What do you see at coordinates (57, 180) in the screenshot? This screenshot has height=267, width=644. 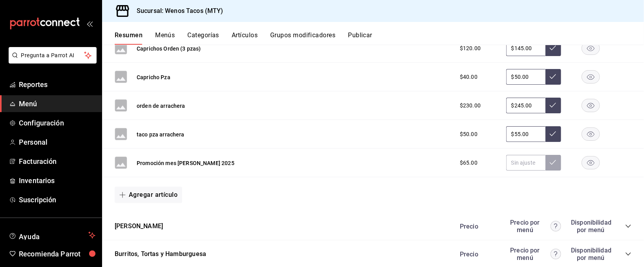 I see `span: Inventarios` at bounding box center [57, 180].